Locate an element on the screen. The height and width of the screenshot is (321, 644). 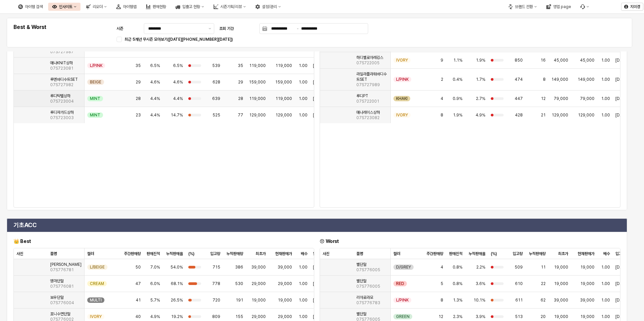
button: 영업 page is located at coordinates (558, 7).